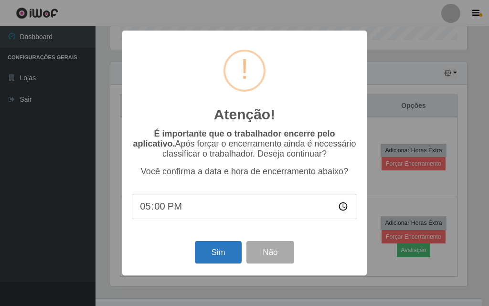 The width and height of the screenshot is (489, 306). Describe the element at coordinates (270, 252) in the screenshot. I see `button: Não` at that location.